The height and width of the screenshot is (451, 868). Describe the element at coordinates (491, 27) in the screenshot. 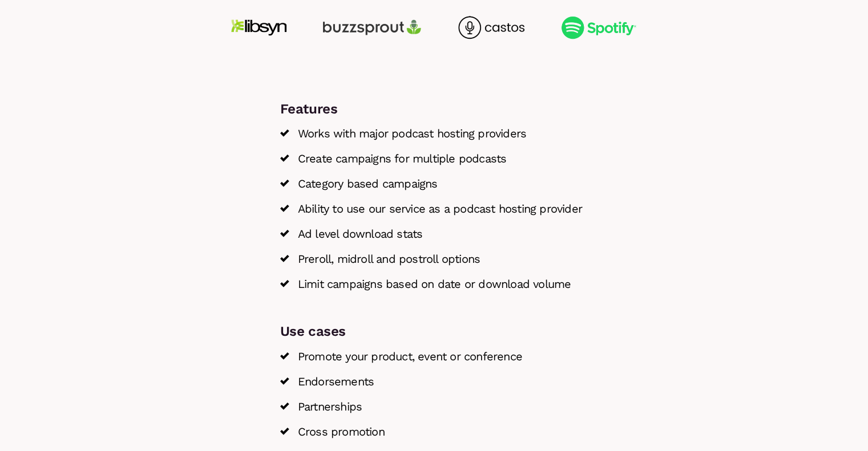

I see `img: logo-castos.png` at that location.